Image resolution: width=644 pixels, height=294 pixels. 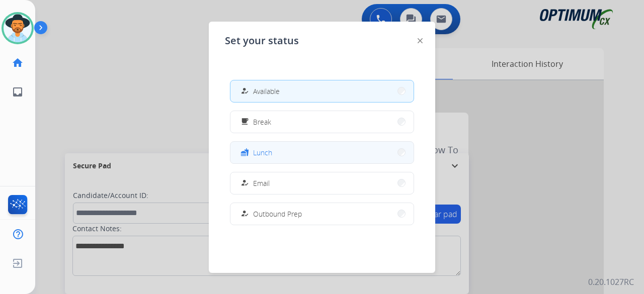 What do you see at coordinates (18, 92) in the screenshot?
I see `mat-icon: inbox` at bounding box center [18, 92].